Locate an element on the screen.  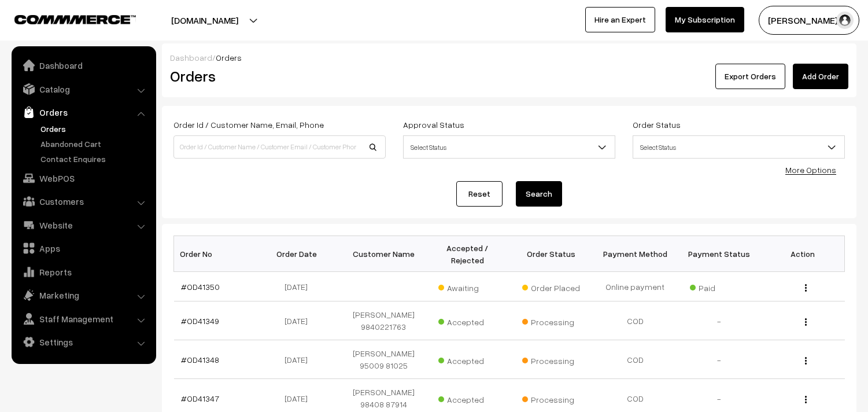
a: Marketing is located at coordinates (83, 295).